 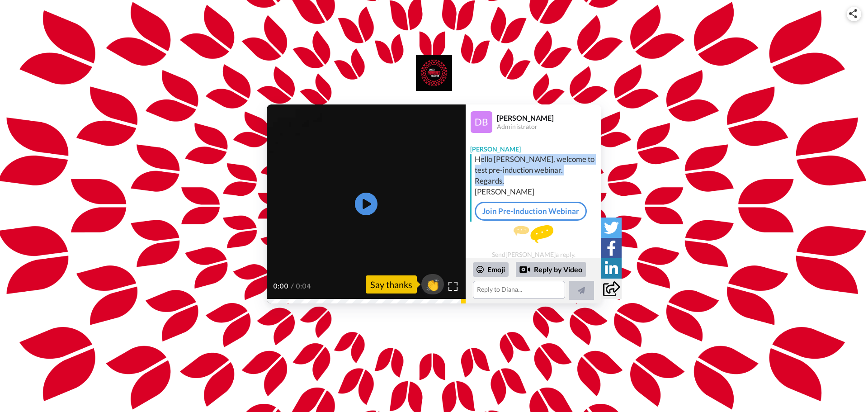 I want to click on img: message.svg, so click(x=533, y=234).